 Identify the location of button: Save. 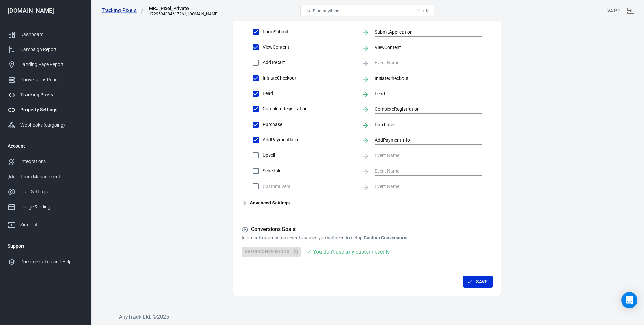
(478, 282).